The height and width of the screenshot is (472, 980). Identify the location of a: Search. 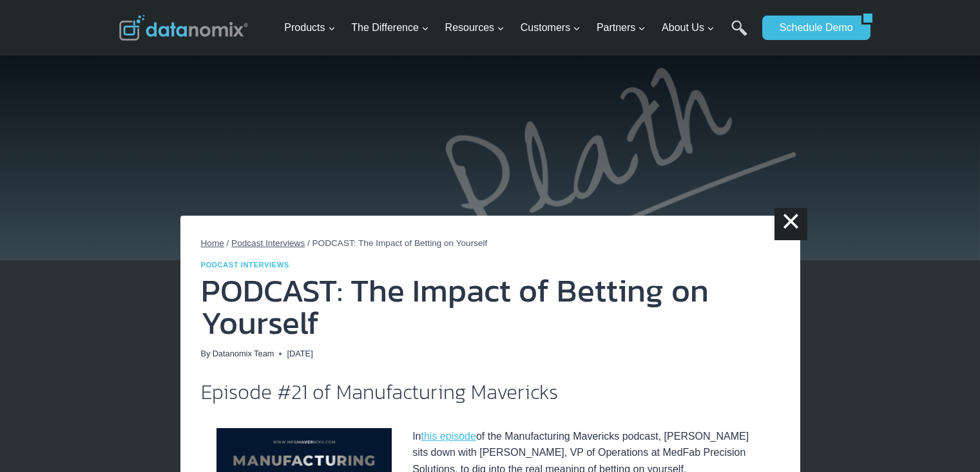
(739, 34).